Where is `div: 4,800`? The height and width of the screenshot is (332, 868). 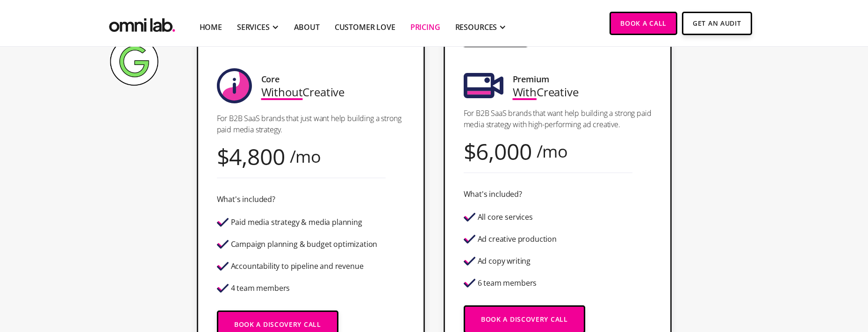 div: 4,800 is located at coordinates (257, 156).